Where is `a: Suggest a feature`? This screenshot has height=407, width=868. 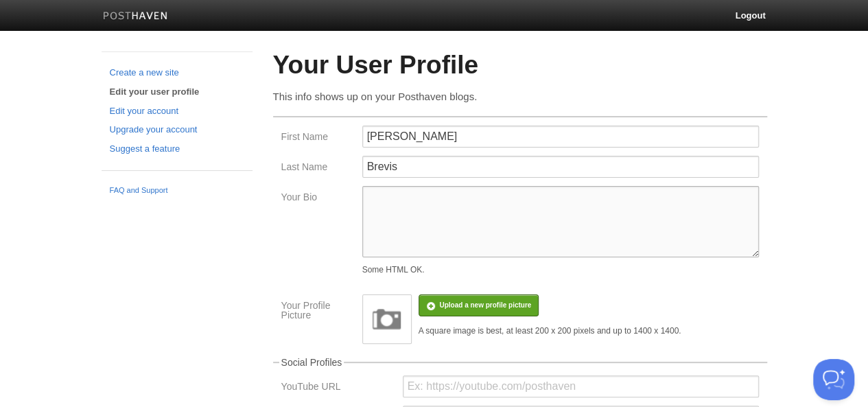 a: Suggest a feature is located at coordinates (177, 149).